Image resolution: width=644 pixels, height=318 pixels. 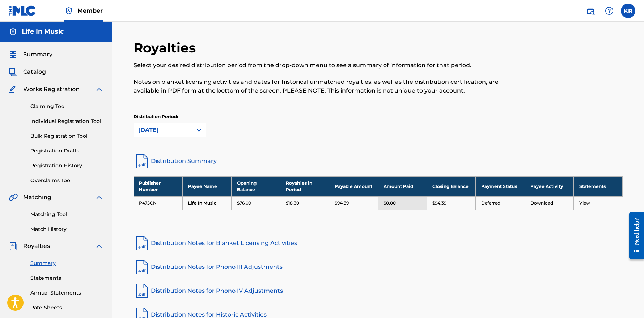 What do you see at coordinates (378, 267) in the screenshot?
I see `a: Distribution Notes for Phono III Adjustments` at bounding box center [378, 267].